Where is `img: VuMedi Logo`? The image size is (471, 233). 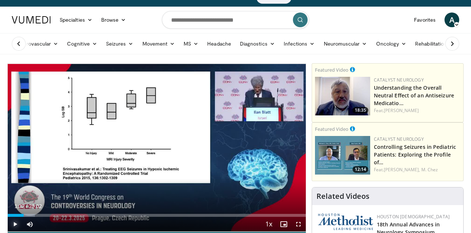 img: VuMedi Logo is located at coordinates (31, 20).